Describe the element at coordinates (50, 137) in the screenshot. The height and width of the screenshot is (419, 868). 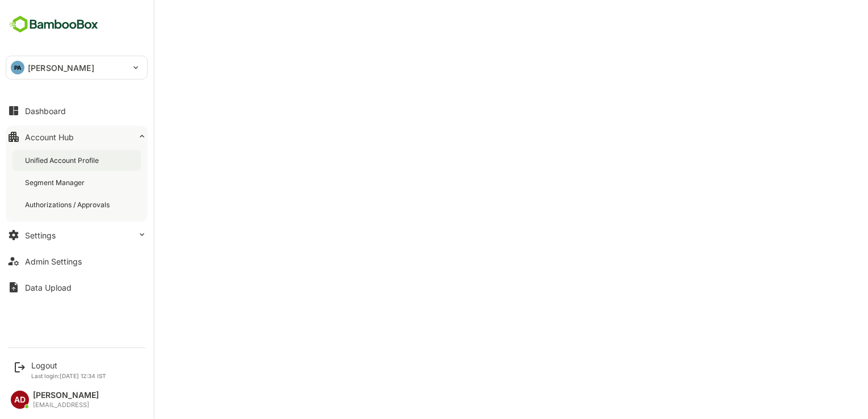
I see `div: Account Hub` at that location.